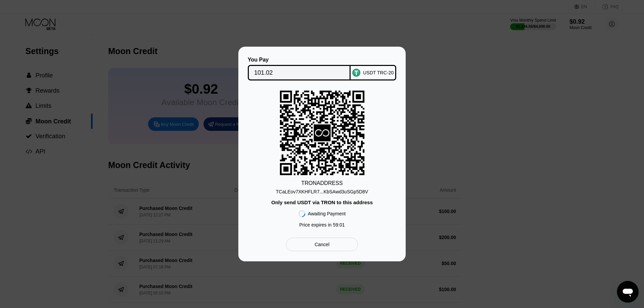 The width and height of the screenshot is (644, 308). Describe the element at coordinates (339, 225) in the screenshot. I see `span: 59 : 01` at that location.